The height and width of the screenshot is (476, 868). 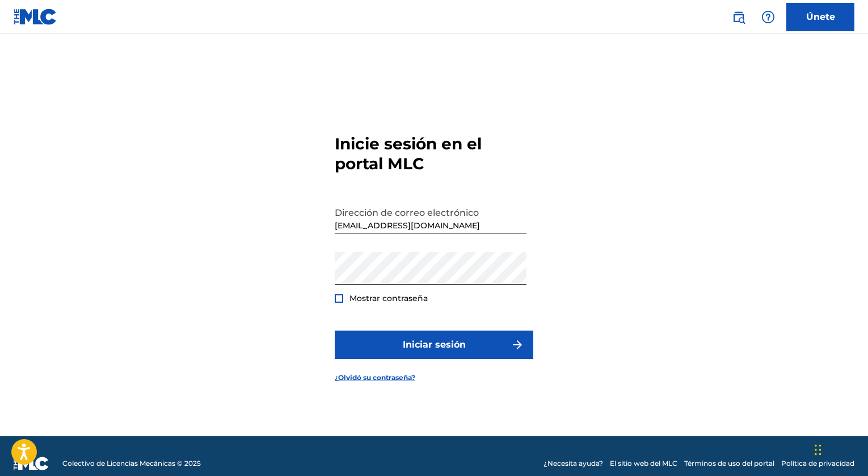 I want to click on span: Mostrar contraseña, so click(x=388, y=298).